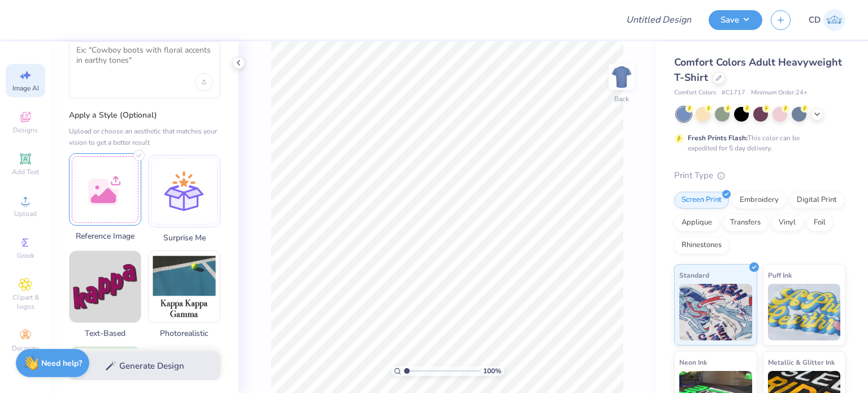  What do you see at coordinates (492, 371) in the screenshot?
I see `span: 100 %` at bounding box center [492, 371].